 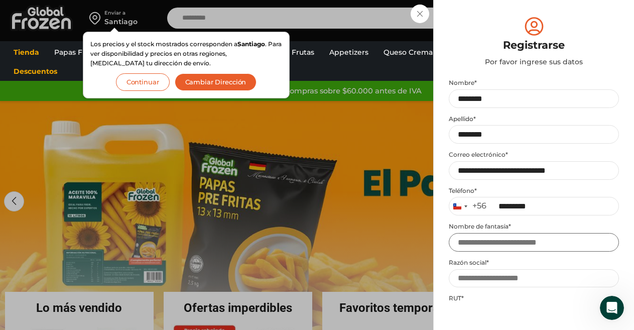 What do you see at coordinates (468, 206) in the screenshot?
I see `button: Selected country` at bounding box center [468, 206].